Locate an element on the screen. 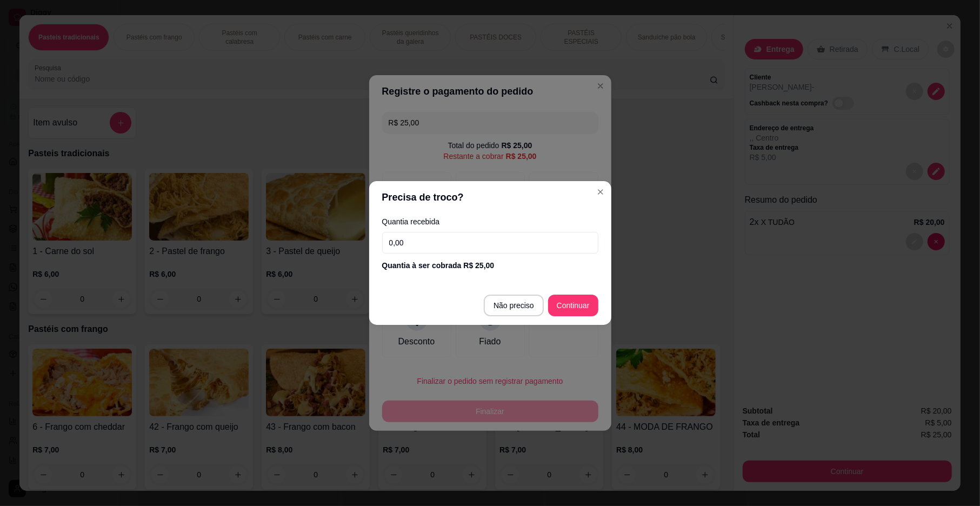 The image size is (980, 506). button: Close is located at coordinates (601, 192).